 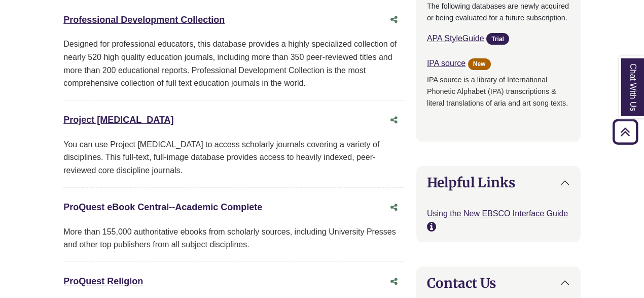 I want to click on a: Using the New EBSCO Interface Guide, so click(x=498, y=213).